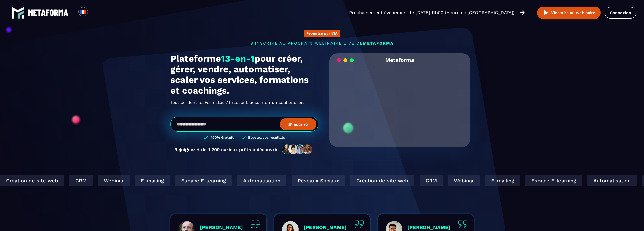  What do you see at coordinates (400, 100) in the screenshot?
I see `video: Your browser does not support the video tag.` at bounding box center [400, 100].